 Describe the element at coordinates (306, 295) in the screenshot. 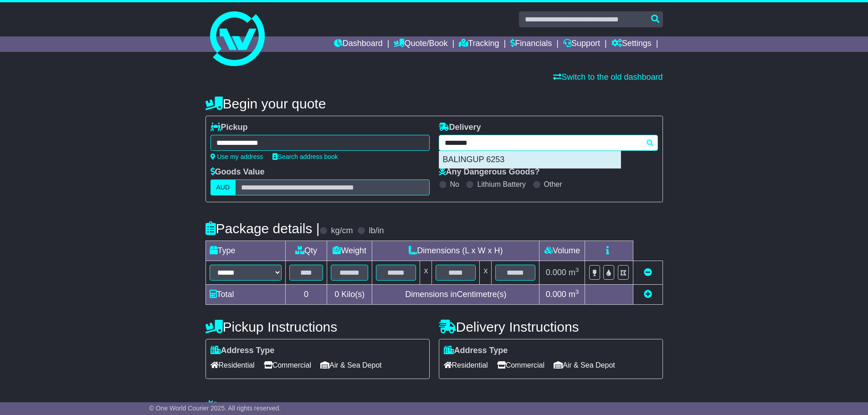

I see `td: 0` at that location.